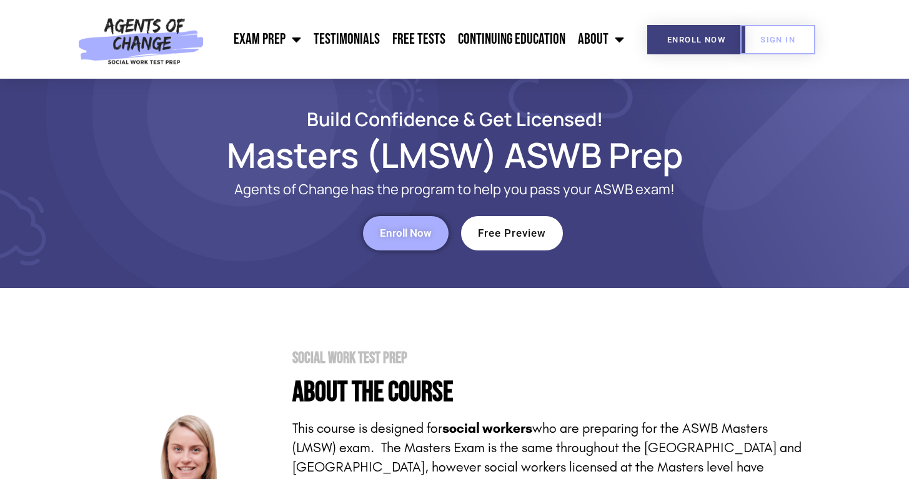  What do you see at coordinates (512, 233) in the screenshot?
I see `a: Free Preview` at bounding box center [512, 233].